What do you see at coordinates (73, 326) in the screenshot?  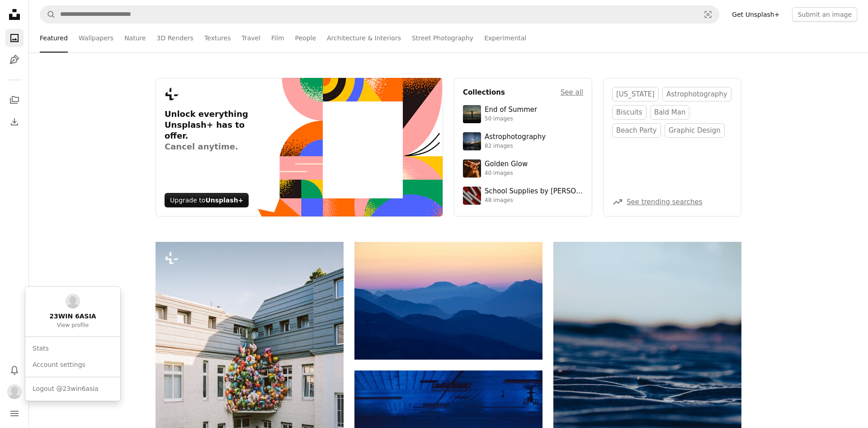 I see `span: View profile` at bounding box center [73, 326].